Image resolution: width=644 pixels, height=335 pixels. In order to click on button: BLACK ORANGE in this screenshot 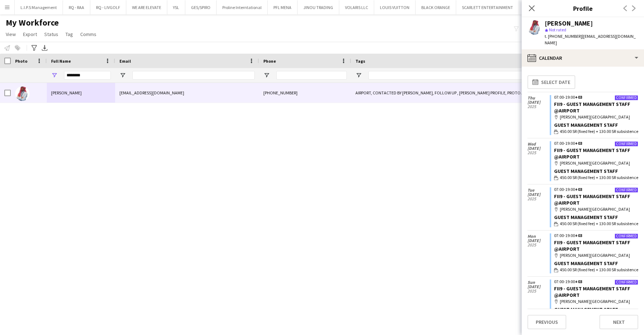, I will do `click(436, 7)`.